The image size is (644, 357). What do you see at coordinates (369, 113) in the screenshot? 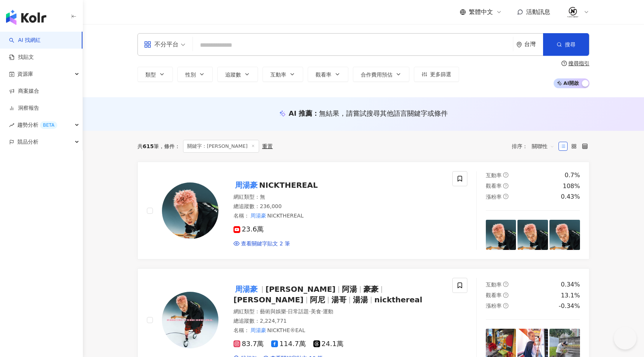
I see `div: AI 推薦 ：` at bounding box center [369, 113].